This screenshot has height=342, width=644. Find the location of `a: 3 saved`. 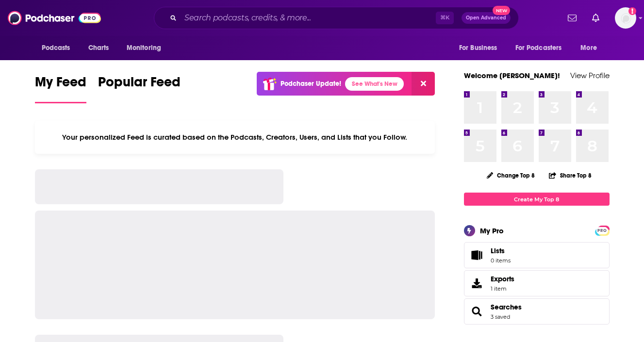

a: 3 saved is located at coordinates (500, 316).